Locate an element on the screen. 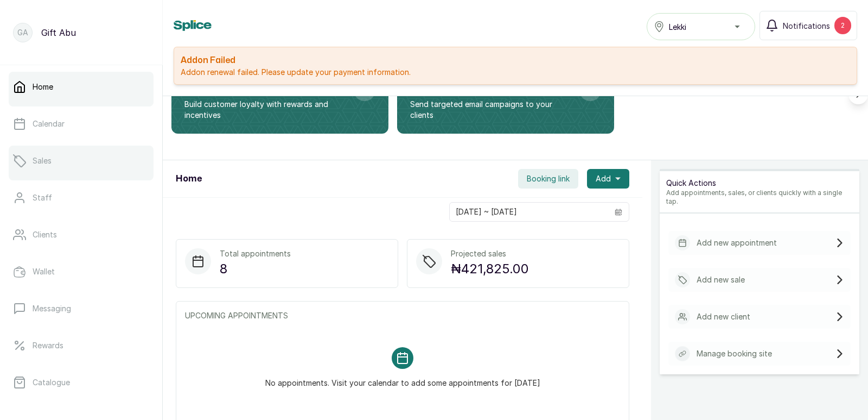  p: Manage booking site is located at coordinates (734, 354).